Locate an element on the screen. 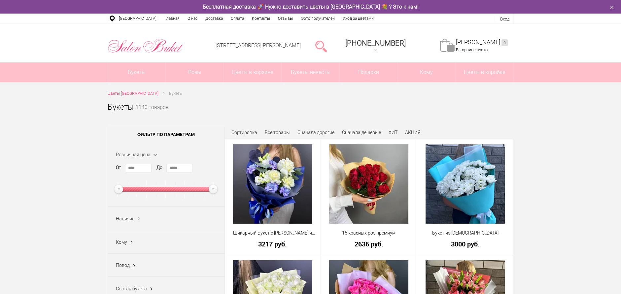 This screenshot has width=621, height=294. a: Доставка is located at coordinates (214, 18).